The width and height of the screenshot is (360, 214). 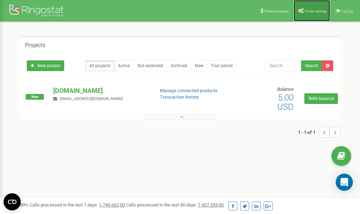 I want to click on button: Search, so click(x=311, y=66).